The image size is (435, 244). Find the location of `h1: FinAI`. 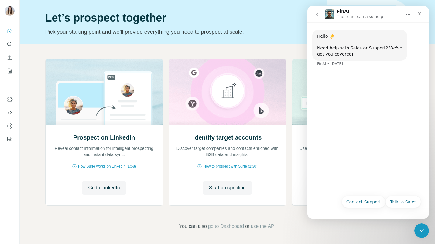

h1: FinAI is located at coordinates (36, 5).